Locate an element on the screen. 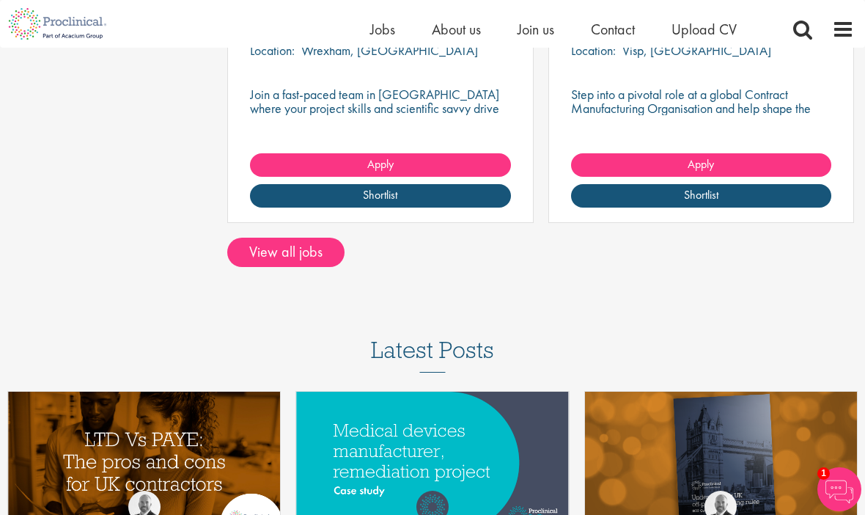  span: 1 is located at coordinates (823, 473).